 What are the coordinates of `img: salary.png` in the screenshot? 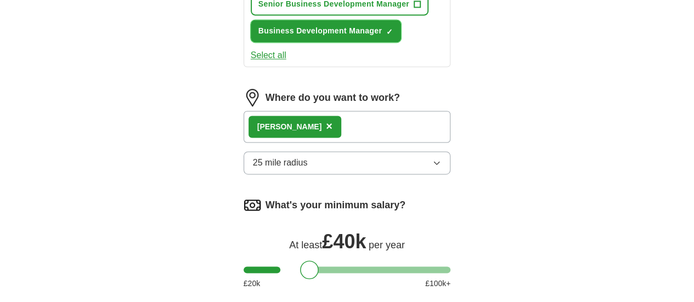 It's located at (252, 205).